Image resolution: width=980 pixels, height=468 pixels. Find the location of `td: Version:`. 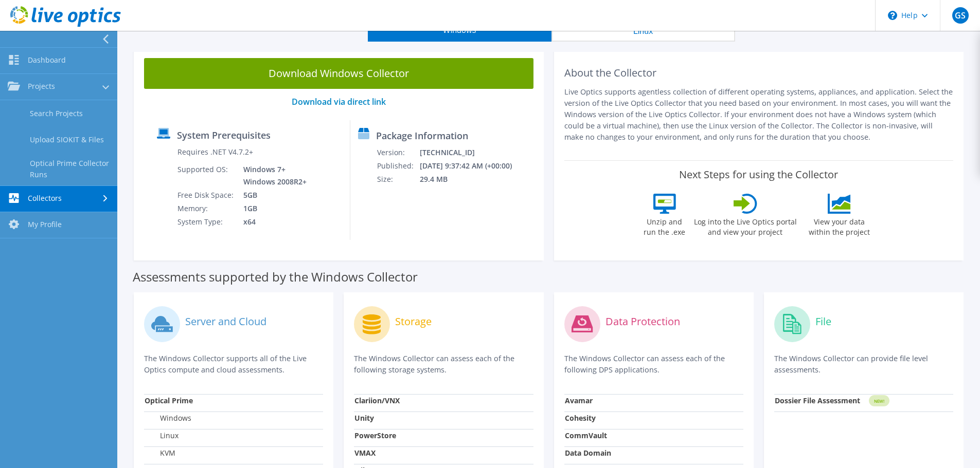

td: Version: is located at coordinates (397, 153).